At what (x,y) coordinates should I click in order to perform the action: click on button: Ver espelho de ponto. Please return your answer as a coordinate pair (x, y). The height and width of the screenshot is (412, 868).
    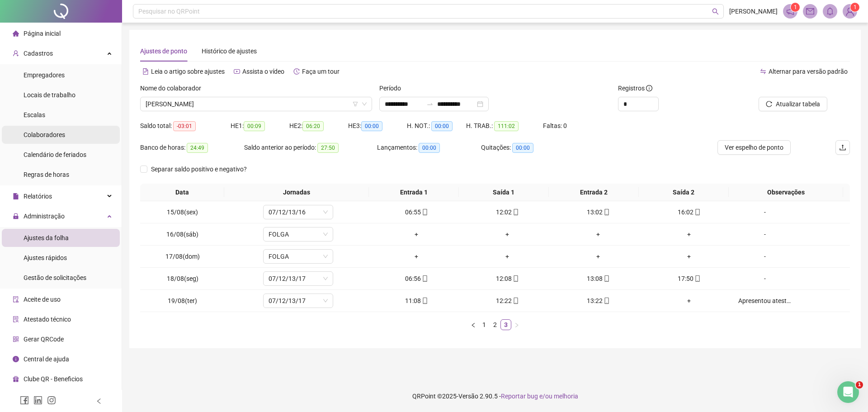
    Looking at the image, I should click on (754, 148).